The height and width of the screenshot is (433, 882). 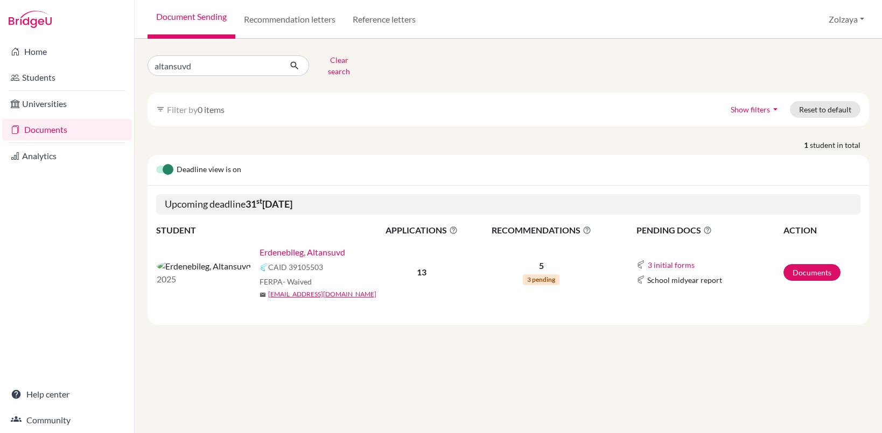 What do you see at coordinates (67, 104) in the screenshot?
I see `a: Universities` at bounding box center [67, 104].